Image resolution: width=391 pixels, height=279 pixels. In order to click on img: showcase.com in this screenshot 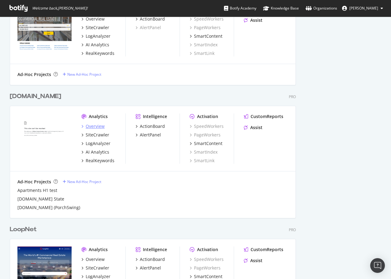, I will do `click(44, 28)`.